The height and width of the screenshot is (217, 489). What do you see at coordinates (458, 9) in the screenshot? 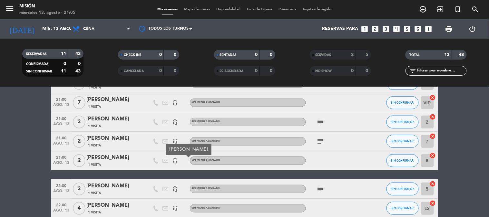
I see `i: turned_in_not` at bounding box center [458, 9].